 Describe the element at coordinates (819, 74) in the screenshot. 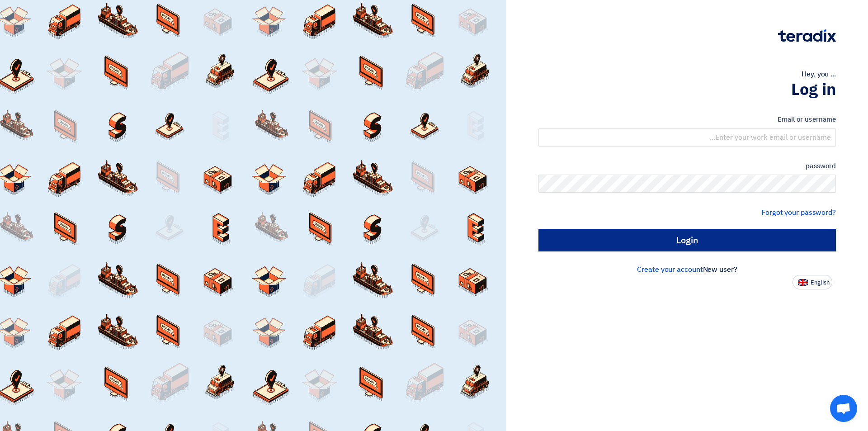

I see `font: Hey, you ...` at that location.